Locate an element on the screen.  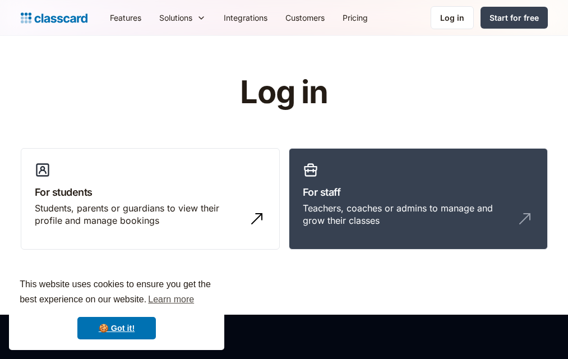
h1: Log in is located at coordinates (283, 92).